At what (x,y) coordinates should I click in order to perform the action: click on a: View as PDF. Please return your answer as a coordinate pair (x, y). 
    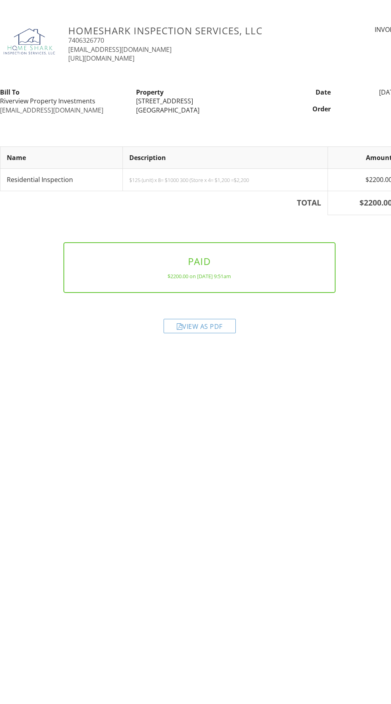
    Looking at the image, I should click on (199, 328).